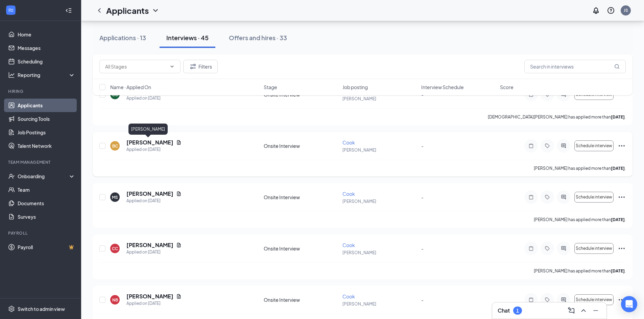 The height and width of the screenshot is (319, 644). What do you see at coordinates (46, 247) in the screenshot?
I see `a: PayrollCrown` at bounding box center [46, 247].